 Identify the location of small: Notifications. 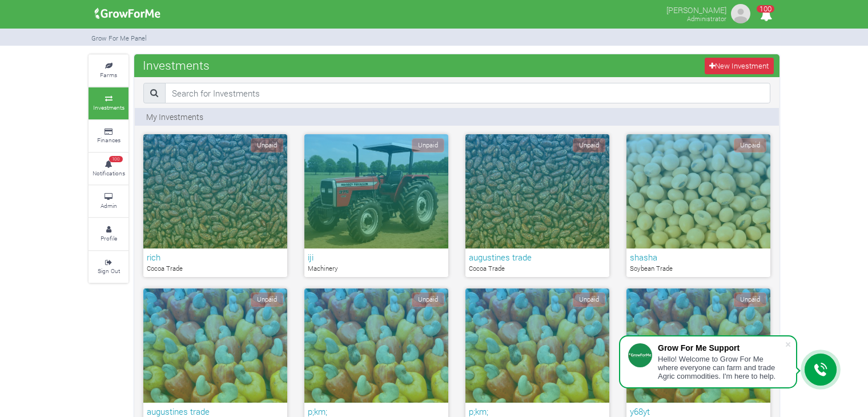
(109, 173).